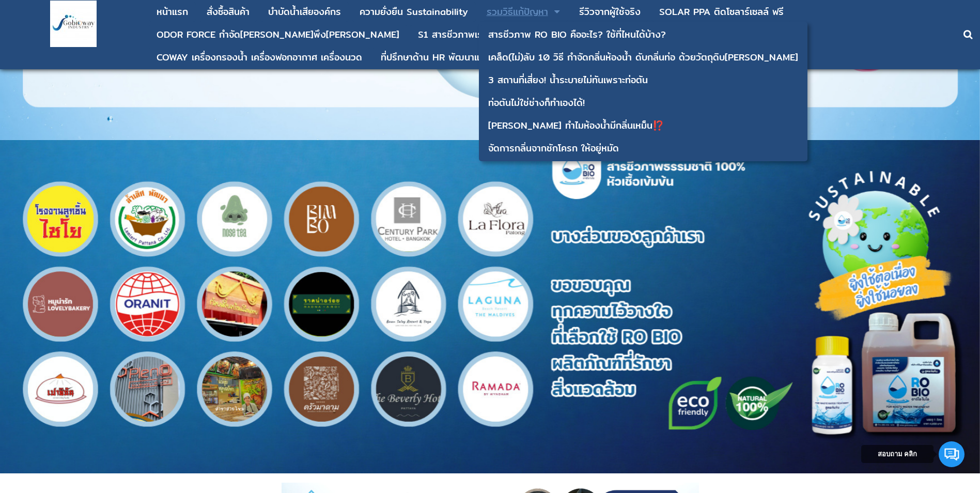 This screenshot has height=493, width=980. I want to click on span: สอบถาม คลิก, so click(898, 453).